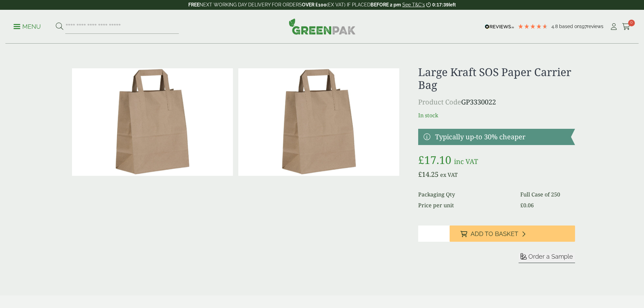 This screenshot has width=644, height=308. Describe the element at coordinates (451, 5) in the screenshot. I see `span: left` at that location.